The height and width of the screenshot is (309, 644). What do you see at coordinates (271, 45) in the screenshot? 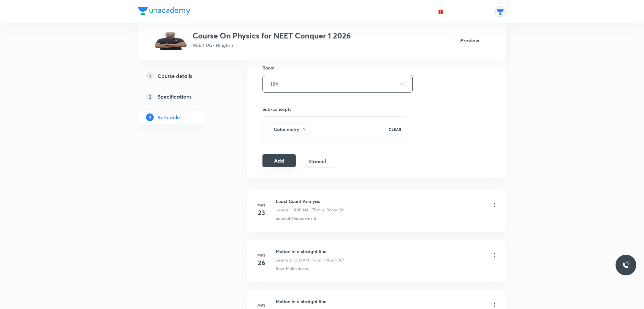
I see `p: NEET UG • Hinglish` at bounding box center [271, 45].